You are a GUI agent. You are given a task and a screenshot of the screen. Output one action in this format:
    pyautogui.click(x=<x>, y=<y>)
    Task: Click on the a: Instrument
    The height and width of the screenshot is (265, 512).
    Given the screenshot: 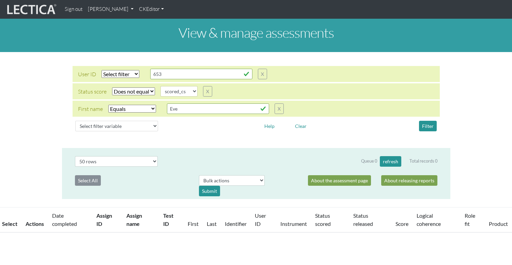 What is the action you would take?
    pyautogui.click(x=294, y=224)
    